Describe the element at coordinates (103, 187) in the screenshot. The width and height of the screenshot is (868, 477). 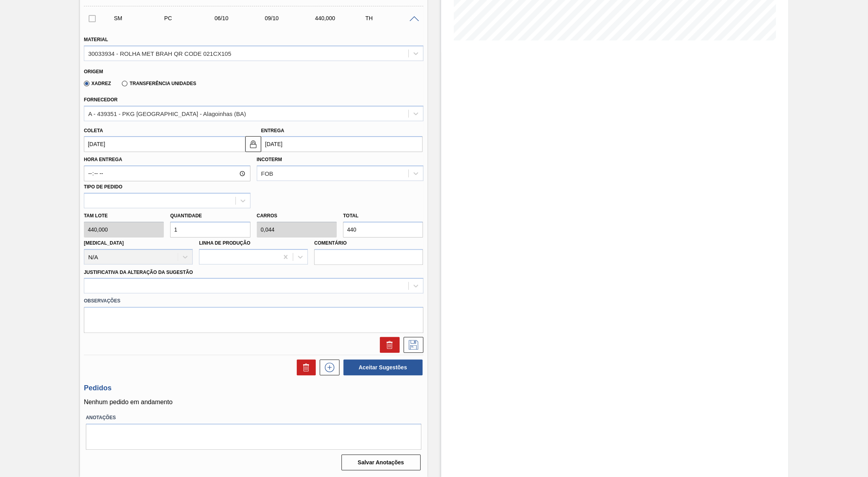
I see `label: Tipo de pedido` at that location.